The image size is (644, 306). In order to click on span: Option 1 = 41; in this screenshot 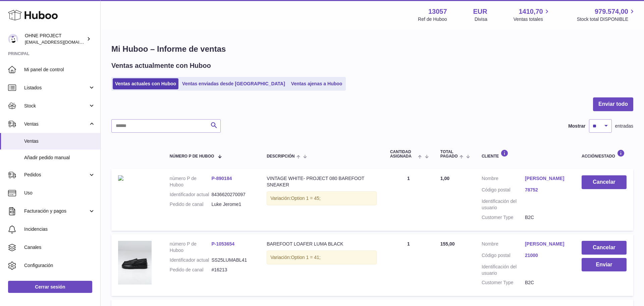, I will do `click(306, 257)`.